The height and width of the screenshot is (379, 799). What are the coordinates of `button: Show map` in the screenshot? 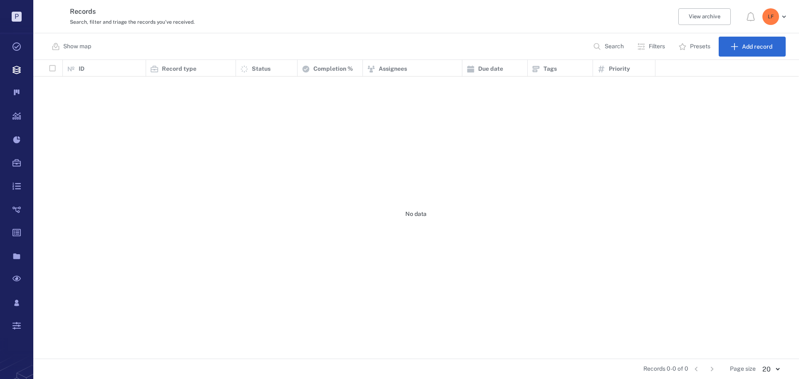 It's located at (72, 47).